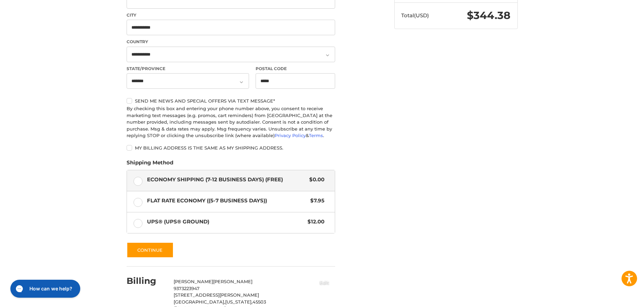 This screenshot has height=307, width=644. What do you see at coordinates (231, 122) in the screenshot?
I see `div: By checking this box and entering your phone number above, you consent to receive marketing text ...` at bounding box center [231, 122].